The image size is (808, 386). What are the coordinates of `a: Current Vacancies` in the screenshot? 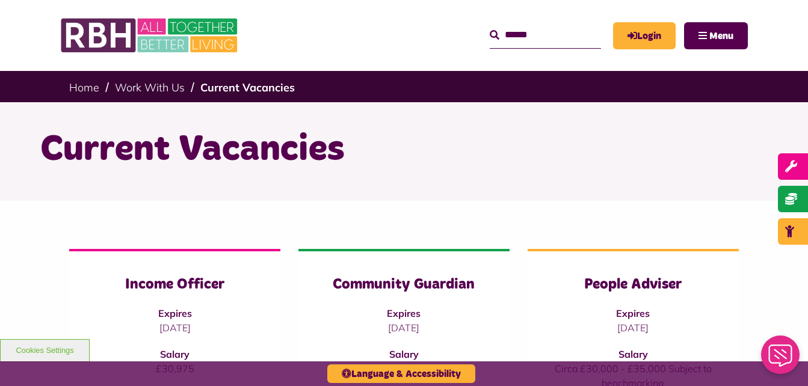 It's located at (247, 87).